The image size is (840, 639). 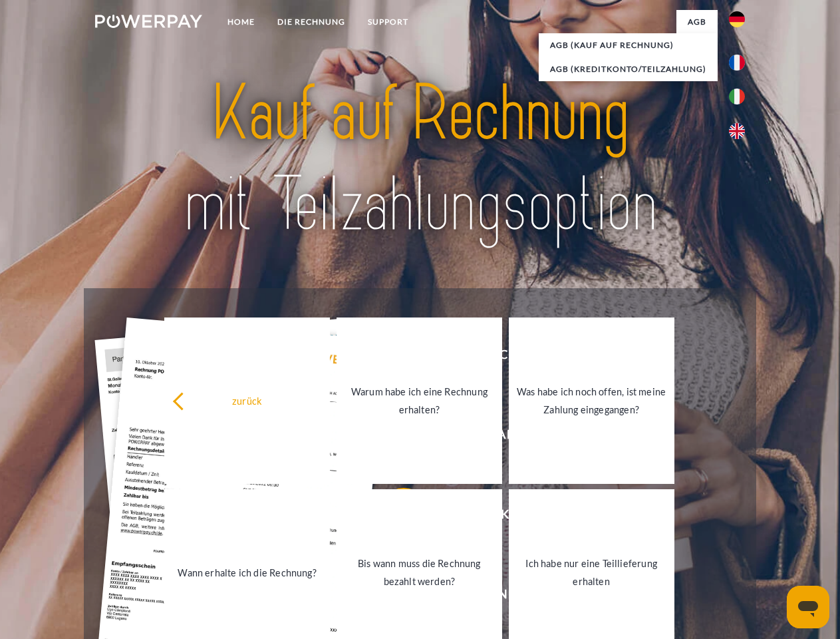 I want to click on img: it, so click(x=737, y=96).